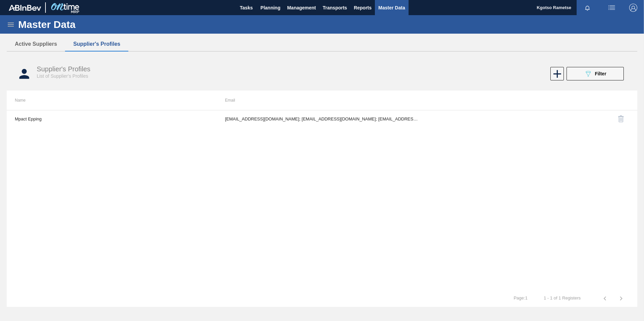 The width and height of the screenshot is (644, 321). What do you see at coordinates (112, 100) in the screenshot?
I see `th: Name` at bounding box center [112, 100].